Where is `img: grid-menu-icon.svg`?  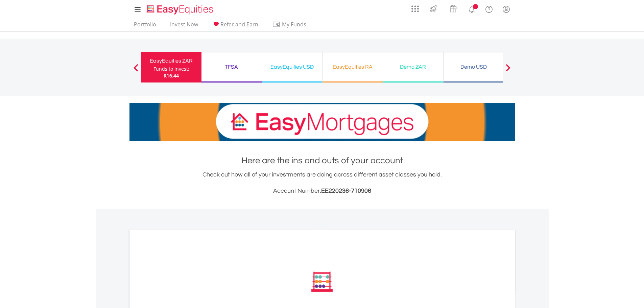 img: grid-menu-icon.svg is located at coordinates (415, 9).